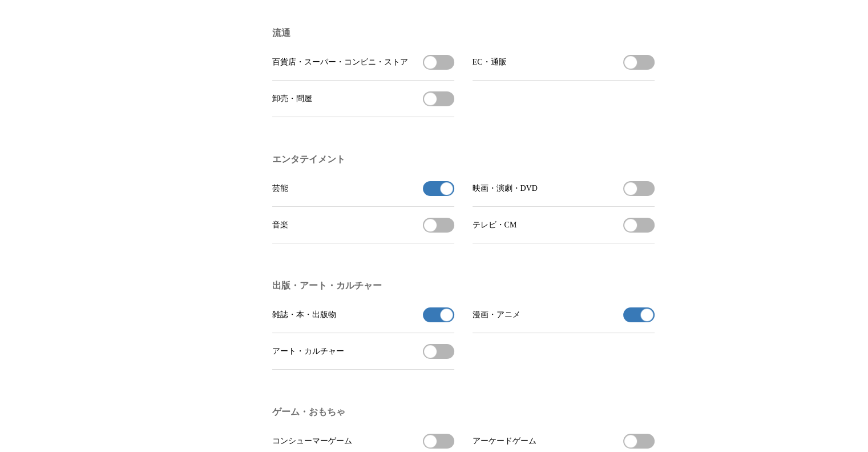  What do you see at coordinates (281, 226) in the screenshot?
I see `span: 音楽` at bounding box center [281, 226].